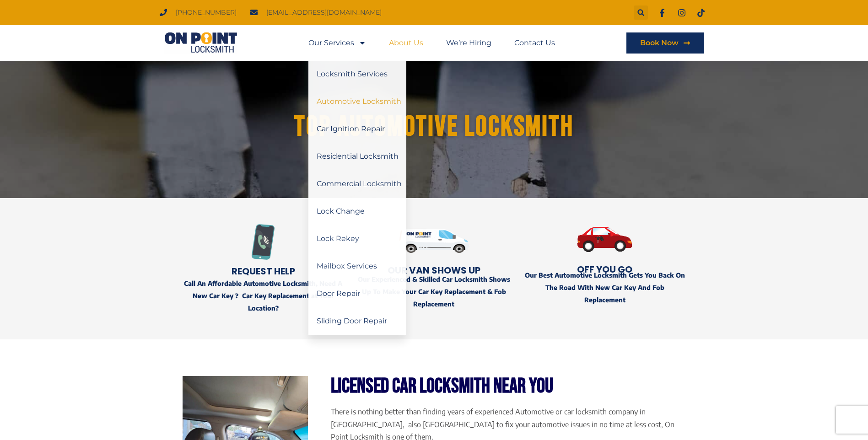 The image size is (868, 440). What do you see at coordinates (666, 43) in the screenshot?
I see `a: Book Now` at bounding box center [666, 43].